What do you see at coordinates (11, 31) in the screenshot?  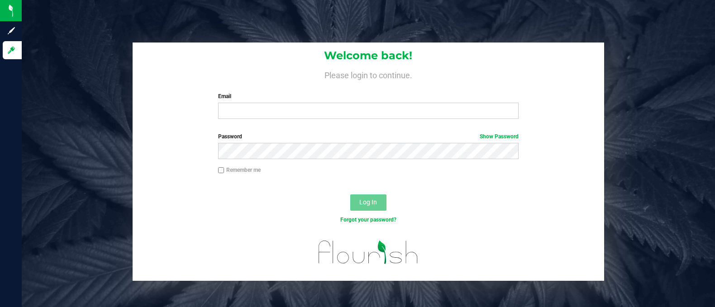 I see `inline-svg: Sign up` at bounding box center [11, 31].